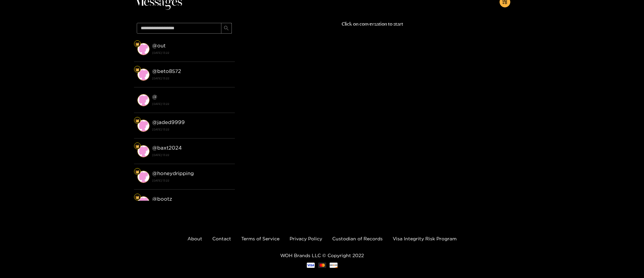 The image size is (644, 278). I want to click on span: search, so click(226, 28).